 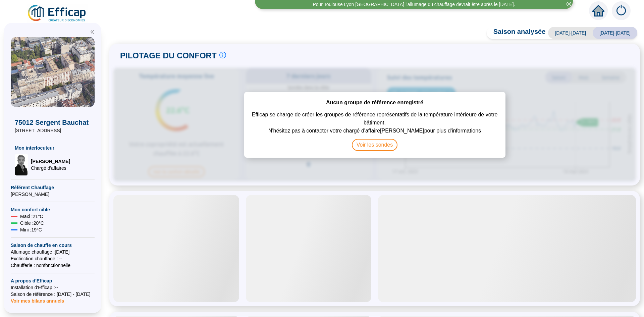 I want to click on span: Efficap se charge de créer les groupes de référence représentatifs de la température intérieure d..., so click(x=375, y=117).